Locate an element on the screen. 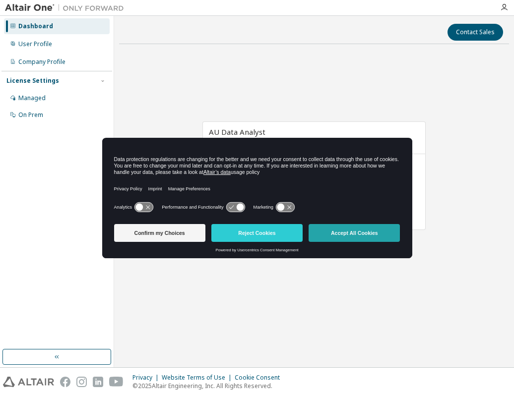  p: © 2025 Altair Engineering, Inc. All Rights Reserved. is located at coordinates (209, 386).